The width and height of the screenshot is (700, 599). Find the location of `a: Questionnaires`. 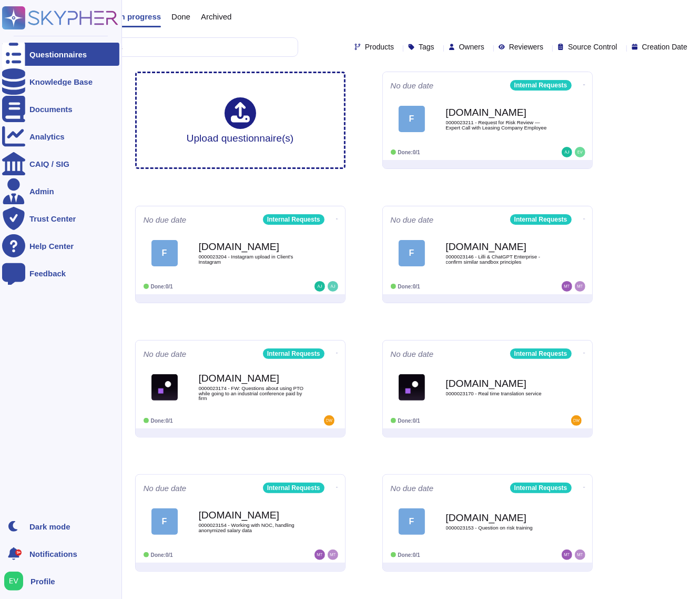

a: Questionnaires is located at coordinates (61, 54).